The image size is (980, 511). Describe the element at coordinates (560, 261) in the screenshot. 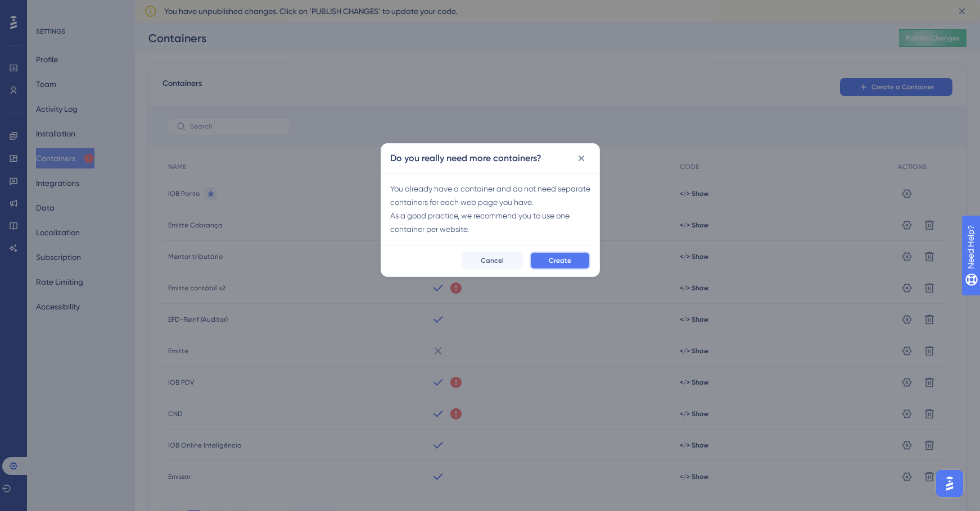

I see `span: Create` at that location.